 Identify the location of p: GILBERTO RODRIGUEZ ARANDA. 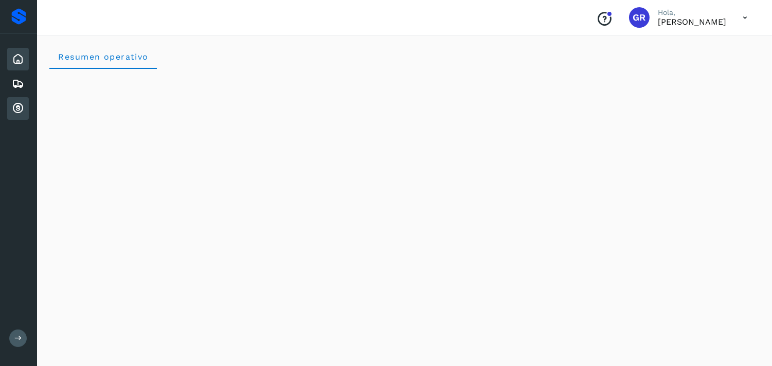
(692, 22).